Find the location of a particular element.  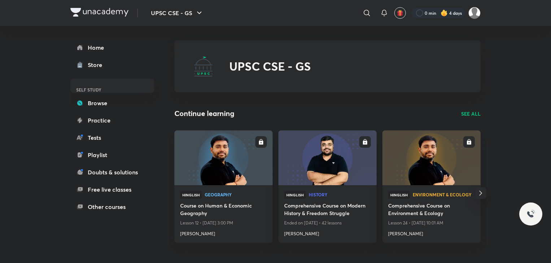

a: SEE ALL is located at coordinates (471, 114).